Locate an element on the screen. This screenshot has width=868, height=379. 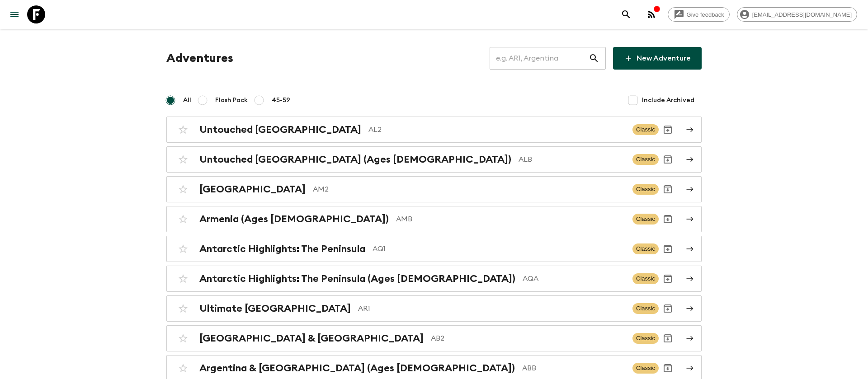
p: AL2 is located at coordinates (497, 129).